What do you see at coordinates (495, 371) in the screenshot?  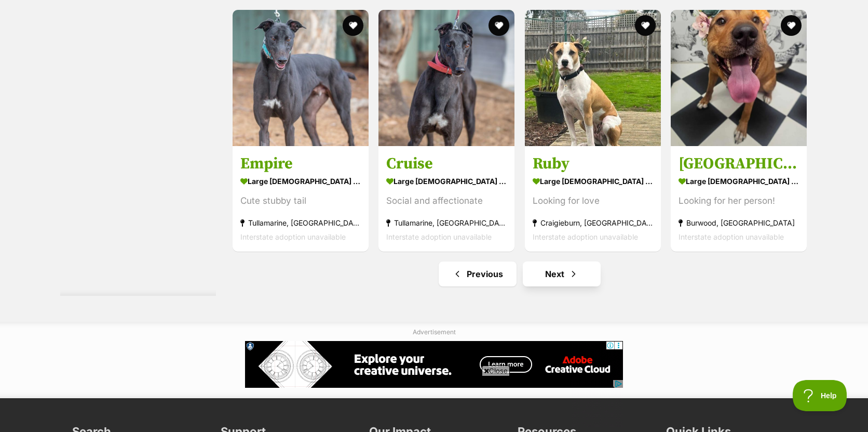 I see `span: Close` at bounding box center [495, 371].